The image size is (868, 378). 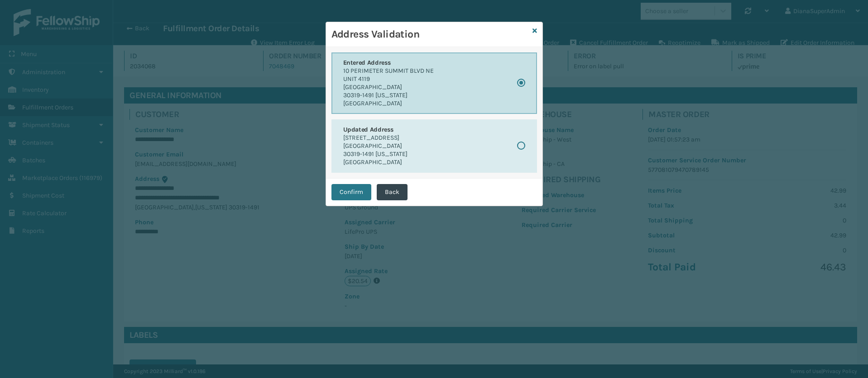 What do you see at coordinates (389, 71) in the screenshot?
I see `p: 10 PERIMETER SUMMIT BLVD NE` at bounding box center [389, 71].